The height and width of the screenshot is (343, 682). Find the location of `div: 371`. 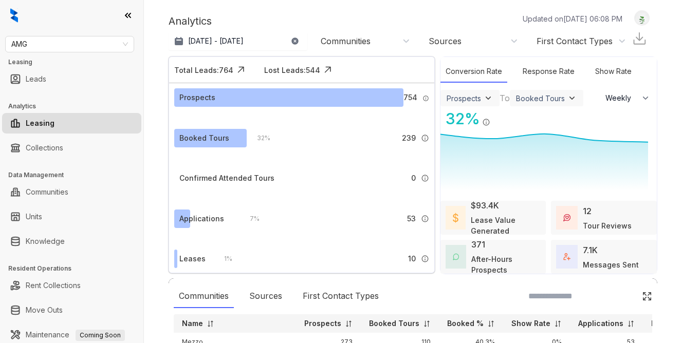

div: 371 is located at coordinates (478, 245).